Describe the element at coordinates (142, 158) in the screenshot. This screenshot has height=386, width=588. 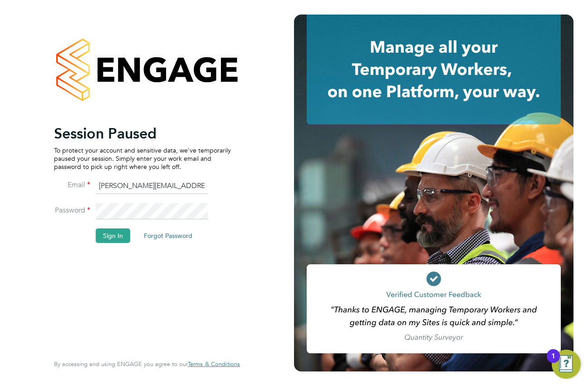
I see `p: To protect your account and sensitive data, we've temporarily paused your session. Simply enter y...` at that location.